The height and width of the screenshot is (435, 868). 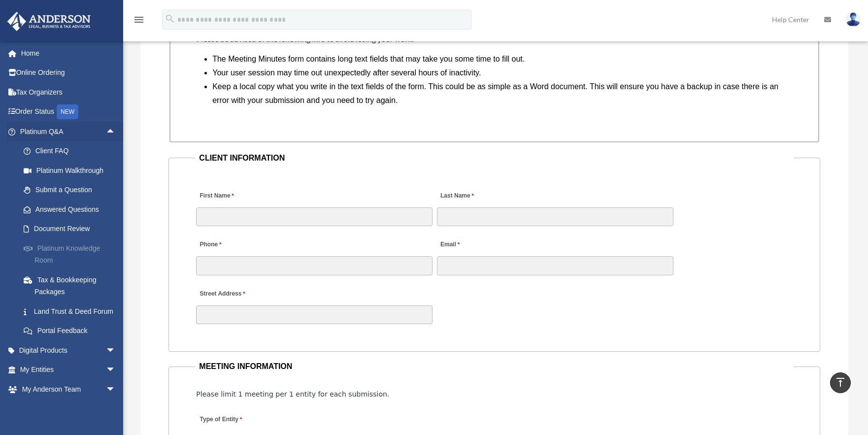 I want to click on i: vertical_align_top, so click(x=840, y=383).